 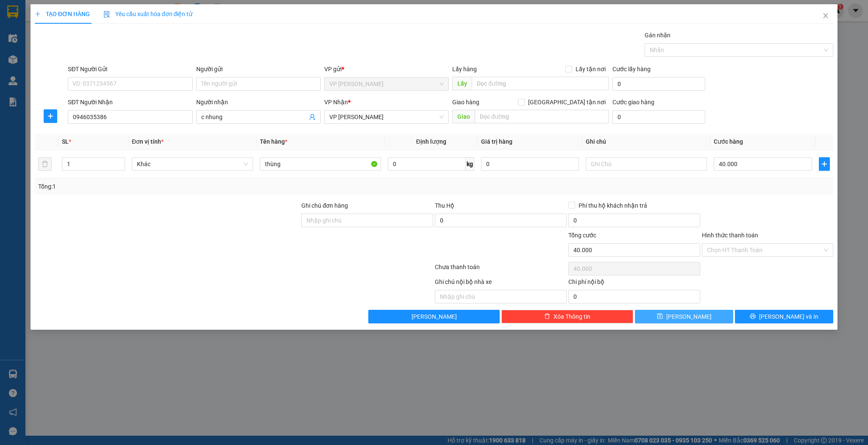 I want to click on input: 0, so click(x=530, y=164).